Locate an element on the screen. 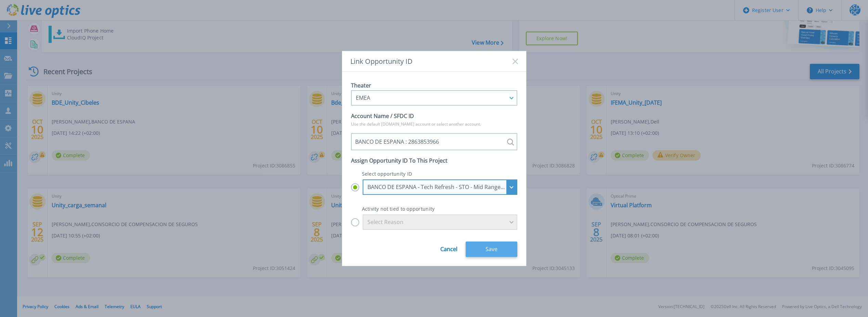  a: Cancel is located at coordinates (449, 246).